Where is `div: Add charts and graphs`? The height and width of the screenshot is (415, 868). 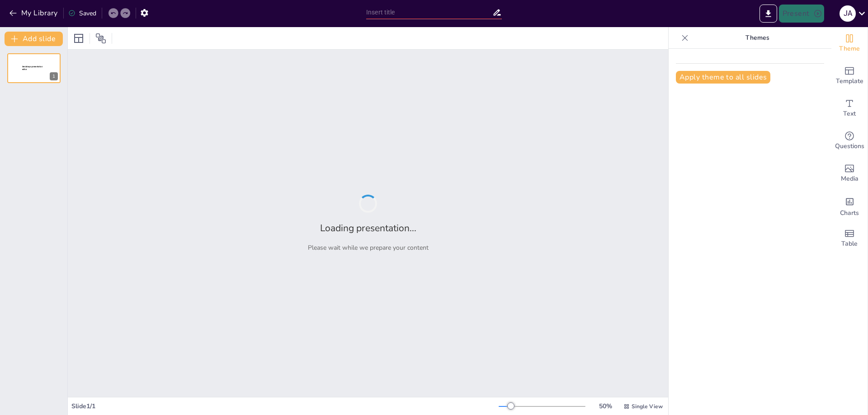 div: Add charts and graphs is located at coordinates (850, 206).